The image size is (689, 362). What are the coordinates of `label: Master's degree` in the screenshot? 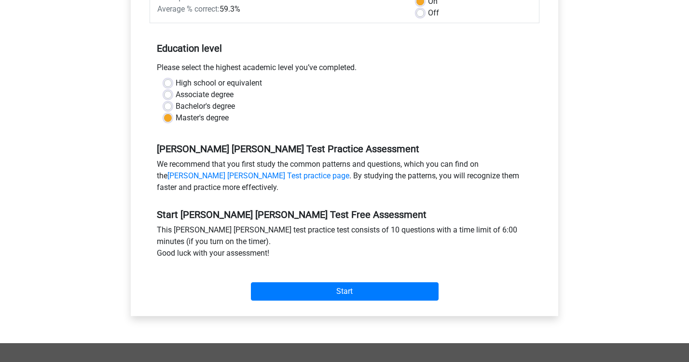 It's located at (202, 118).